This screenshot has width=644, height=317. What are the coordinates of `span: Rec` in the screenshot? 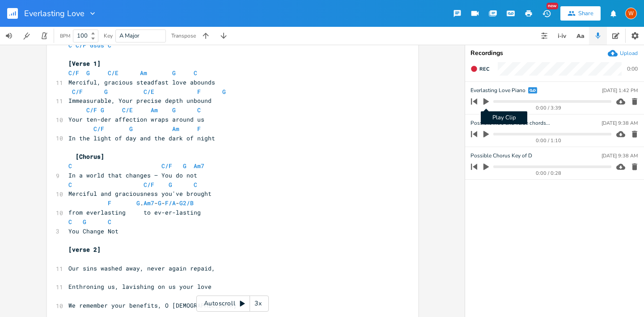 It's located at (484, 69).